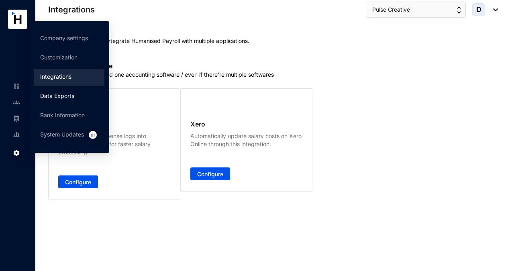 The image size is (514, 271). Describe the element at coordinates (59, 57) in the screenshot. I see `a: Customization` at that location.